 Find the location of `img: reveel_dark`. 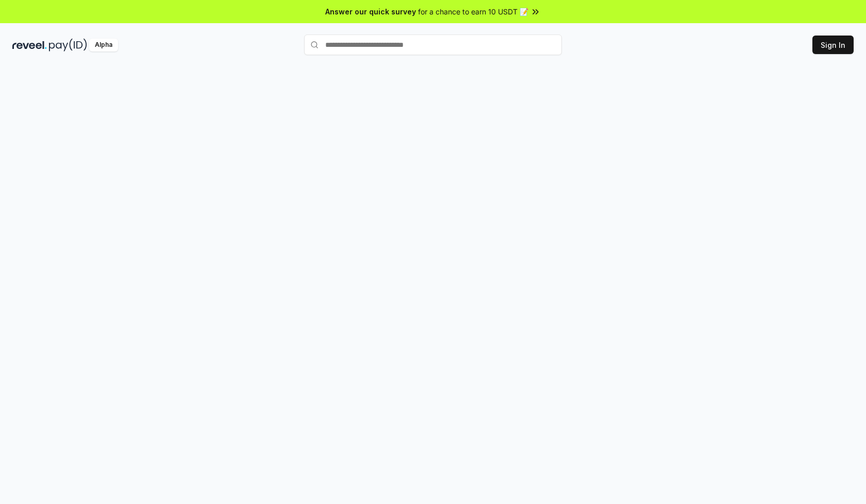

img: reveel_dark is located at coordinates (29, 45).